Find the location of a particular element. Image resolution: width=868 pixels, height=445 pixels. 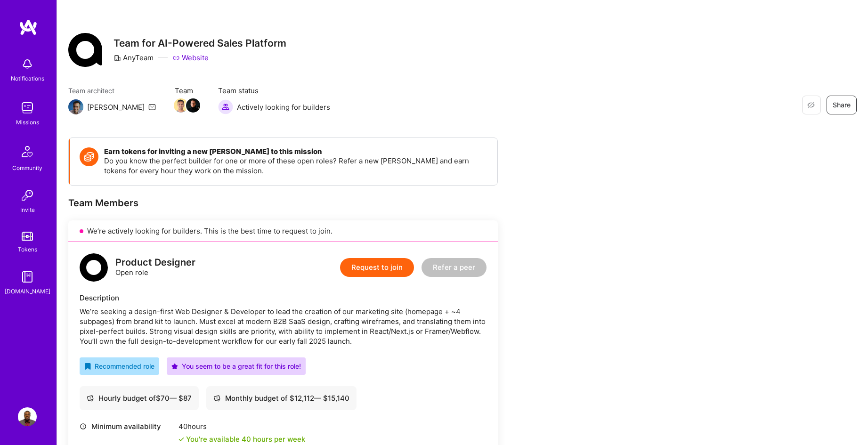

div: Recommended role is located at coordinates (119, 366).